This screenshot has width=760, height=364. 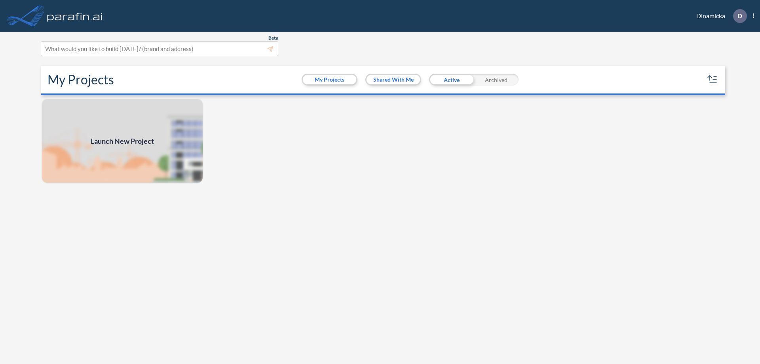 I want to click on span: Beta, so click(x=273, y=38).